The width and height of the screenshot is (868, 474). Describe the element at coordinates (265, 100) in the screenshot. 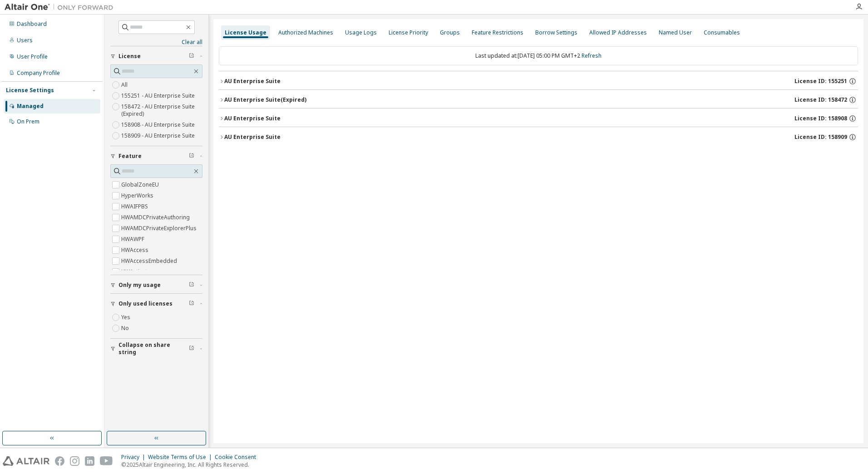

I see `div: AU Enterprise Suite (Expired)` at that location.